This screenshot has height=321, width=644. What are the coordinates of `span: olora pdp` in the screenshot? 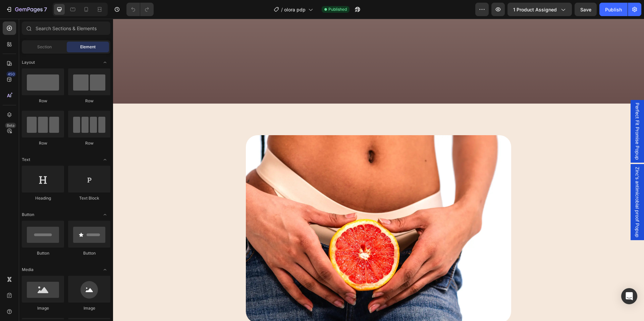 It's located at (295, 9).